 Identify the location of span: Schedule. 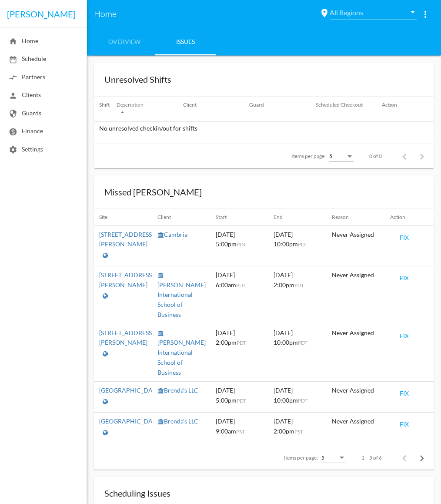
(27, 58).